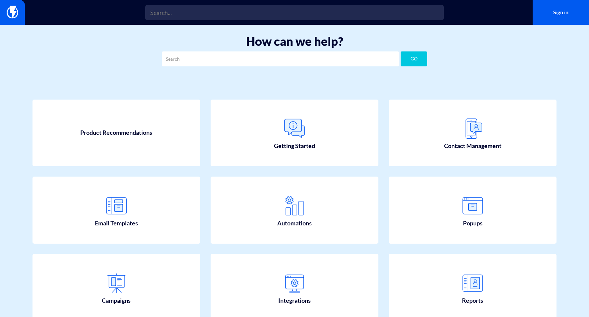 The image size is (589, 317). What do you see at coordinates (295, 133) in the screenshot?
I see `a: Getting Started` at bounding box center [295, 133].